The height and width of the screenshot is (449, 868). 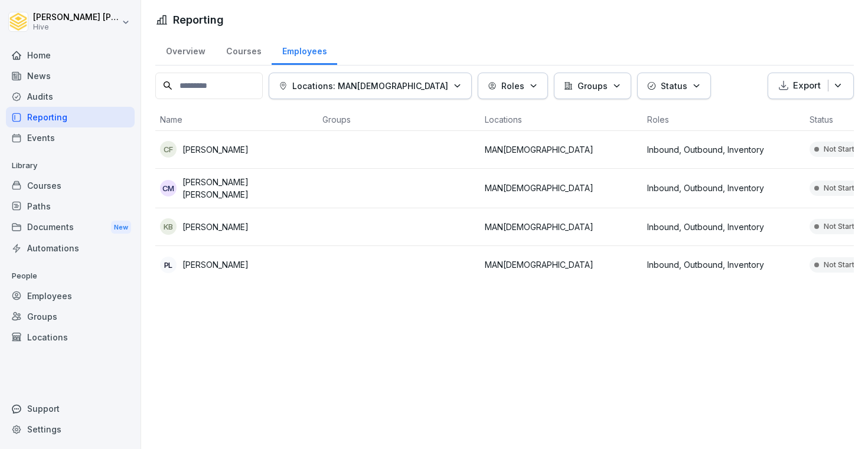 What do you see at coordinates (70, 429) in the screenshot?
I see `a: Settings` at bounding box center [70, 429].